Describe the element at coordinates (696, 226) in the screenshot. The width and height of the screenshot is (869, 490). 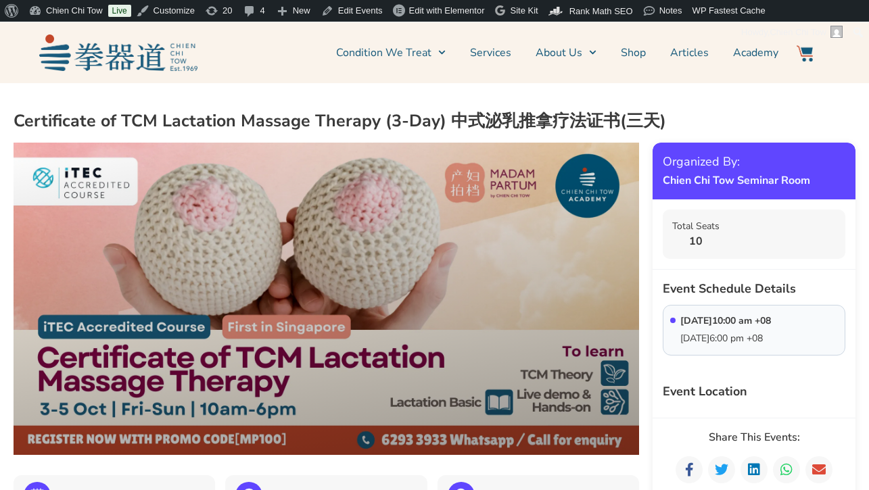
I see `div: Total Seats` at that location.